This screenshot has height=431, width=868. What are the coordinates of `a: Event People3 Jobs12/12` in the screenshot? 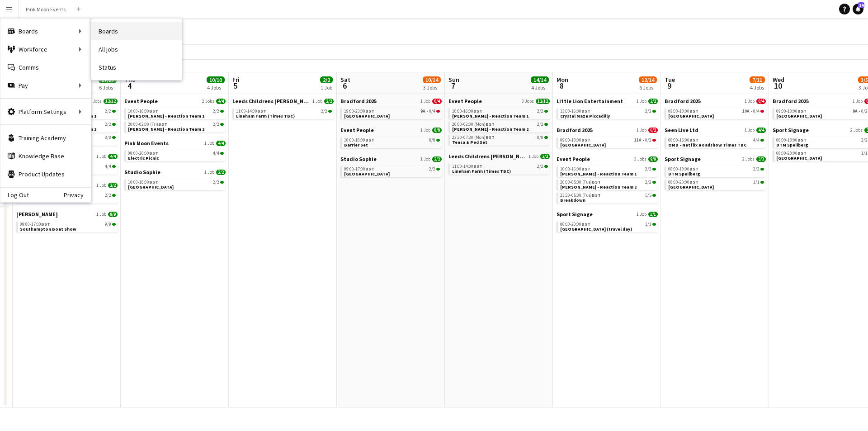 It's located at (500, 101).